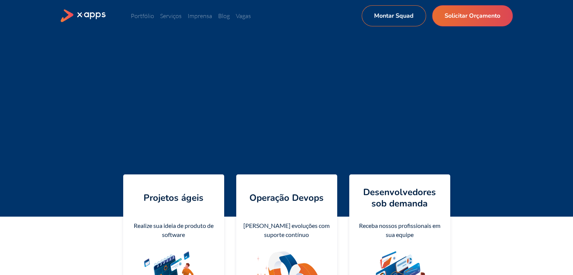 This screenshot has height=275, width=573. Describe the element at coordinates (243, 16) in the screenshot. I see `a: Vagas` at that location.